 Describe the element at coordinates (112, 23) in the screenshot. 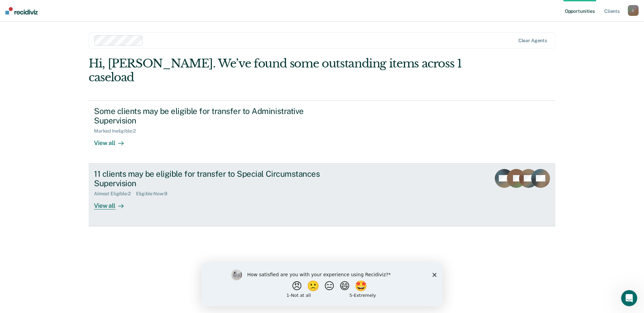

I see `button: 2` at that location.